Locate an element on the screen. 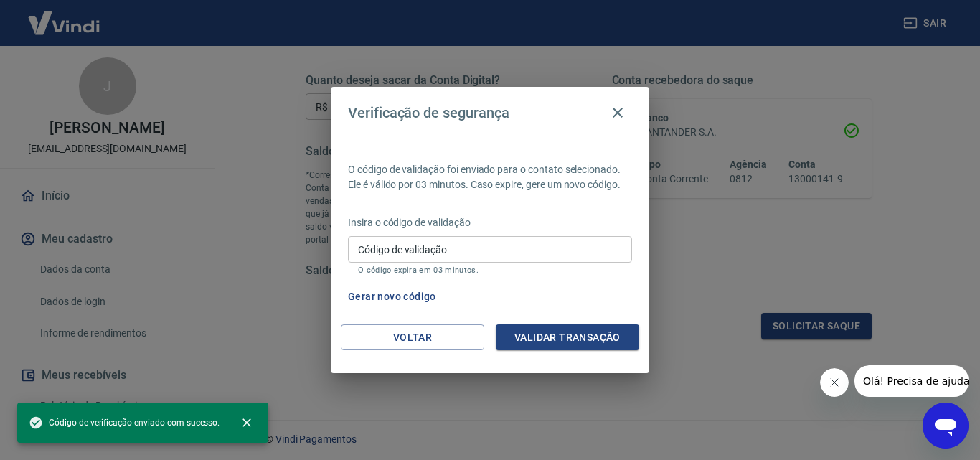 The image size is (980, 460). button: close is located at coordinates (247, 422).